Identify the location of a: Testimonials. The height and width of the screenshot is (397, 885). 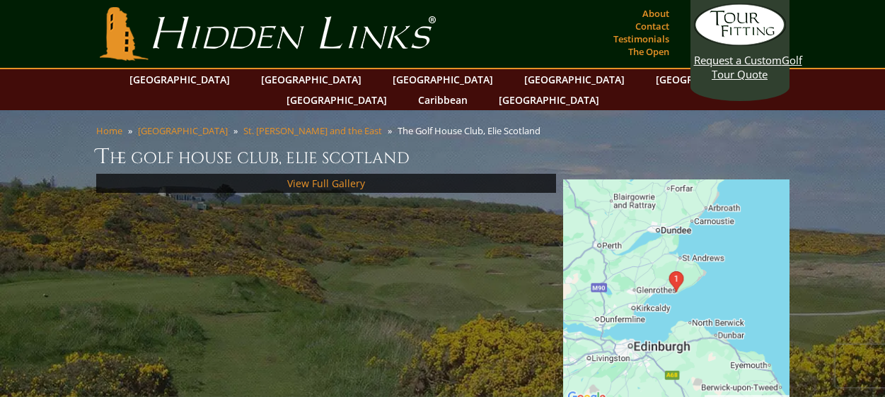
(641, 39).